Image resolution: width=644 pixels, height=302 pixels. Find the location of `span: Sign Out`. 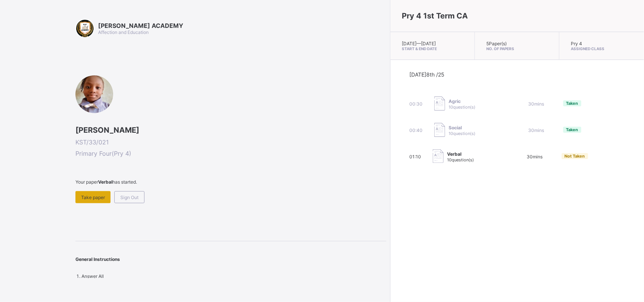

span: Sign Out is located at coordinates (130, 197).